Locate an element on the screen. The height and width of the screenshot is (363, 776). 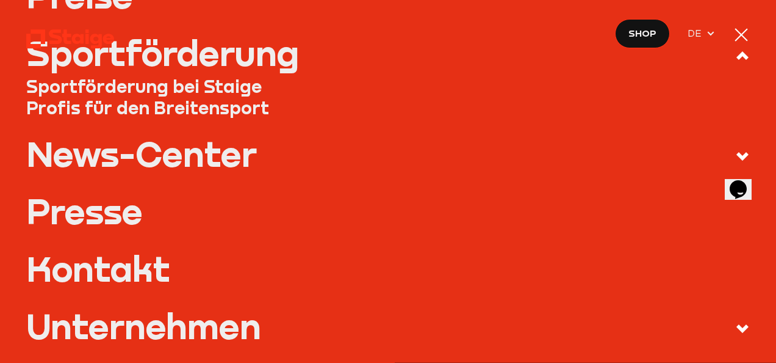
span: Shop is located at coordinates (643, 33).